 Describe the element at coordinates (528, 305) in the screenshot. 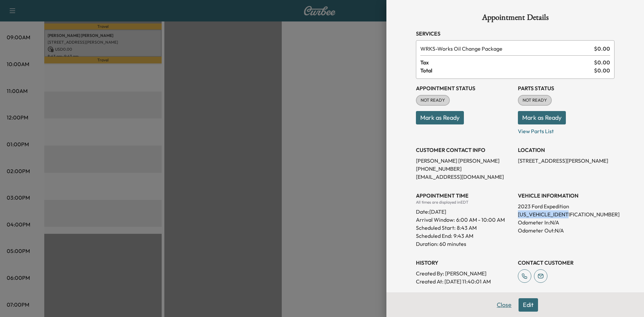

I see `button: Edit` at that location.